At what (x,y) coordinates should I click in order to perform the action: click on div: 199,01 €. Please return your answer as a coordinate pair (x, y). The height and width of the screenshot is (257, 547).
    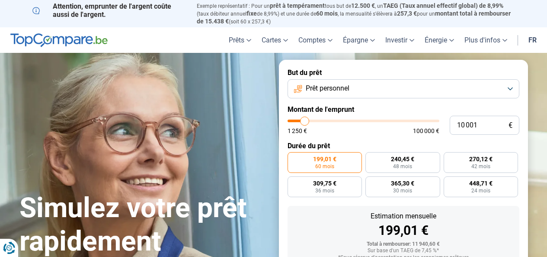
    Looking at the image, I should click on (404, 230).